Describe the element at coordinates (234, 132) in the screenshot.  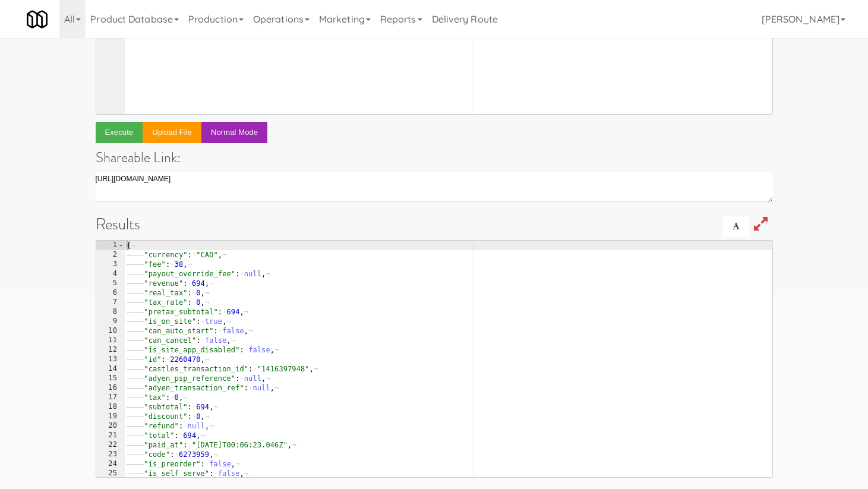
I see `button: Normal Mode` at that location.